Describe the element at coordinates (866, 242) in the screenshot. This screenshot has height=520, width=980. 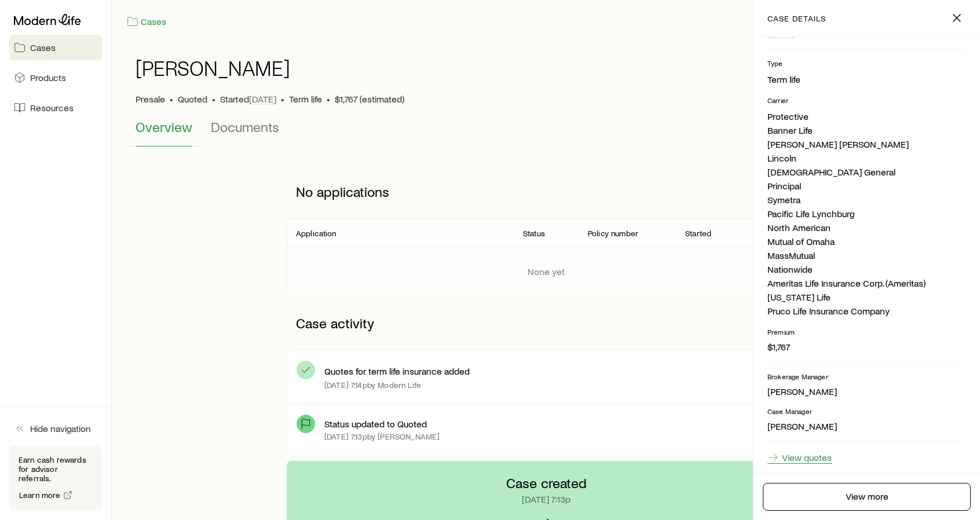
I see `li: Mutual of Omaha` at that location.